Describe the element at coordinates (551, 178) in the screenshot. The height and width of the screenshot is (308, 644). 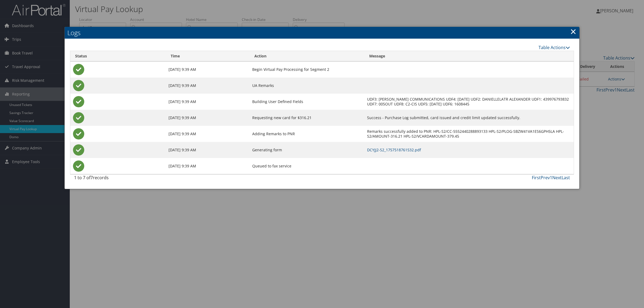
I see `a: 1` at that location.